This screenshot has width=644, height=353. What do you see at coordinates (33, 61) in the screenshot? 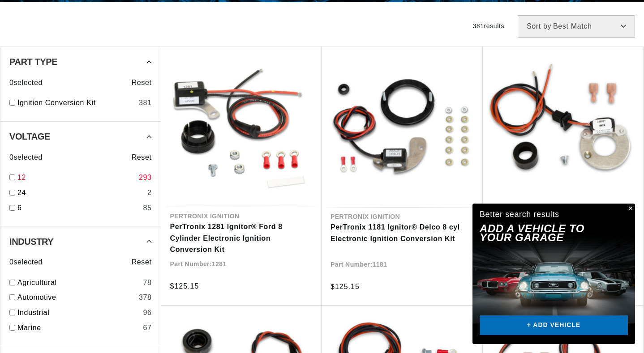
I see `span: Part Type` at bounding box center [33, 61].